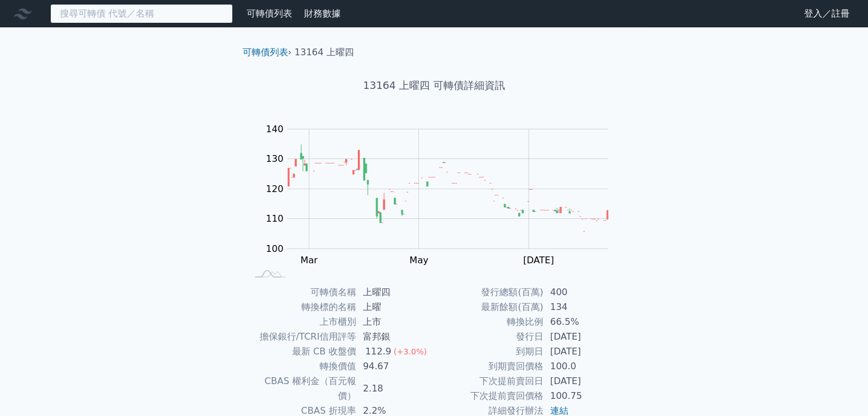 The height and width of the screenshot is (416, 868). What do you see at coordinates (488, 337) in the screenshot?
I see `td: 發行日` at bounding box center [488, 337].